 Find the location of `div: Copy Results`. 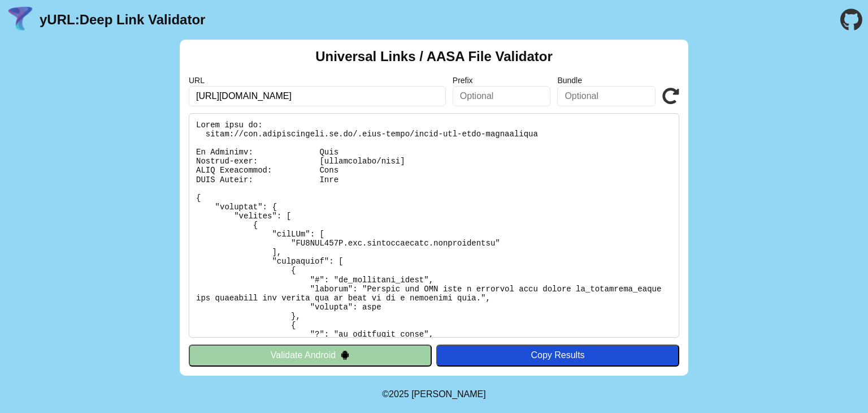

div: Copy Results is located at coordinates (558, 355).